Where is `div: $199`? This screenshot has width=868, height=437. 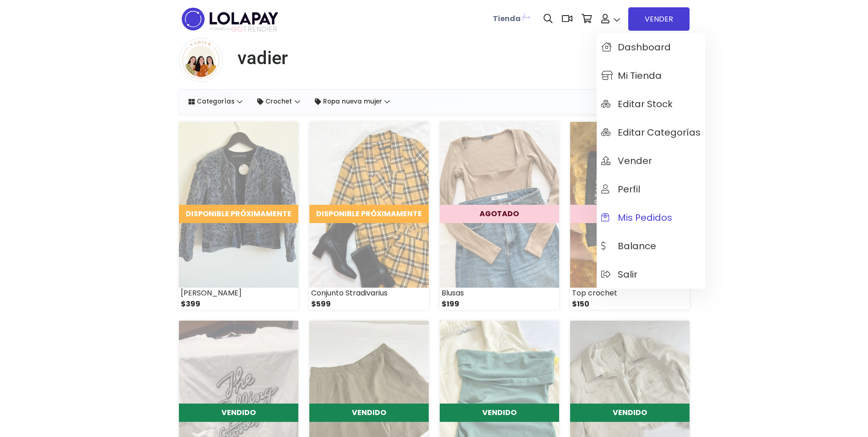
div: $199 is located at coordinates (499, 304).